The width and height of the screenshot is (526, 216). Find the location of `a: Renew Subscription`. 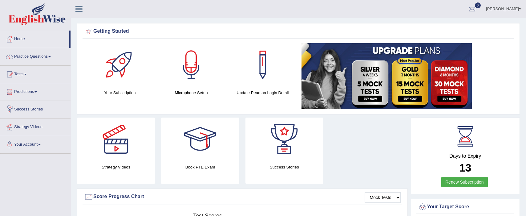

a: Renew Subscription is located at coordinates (465, 182).